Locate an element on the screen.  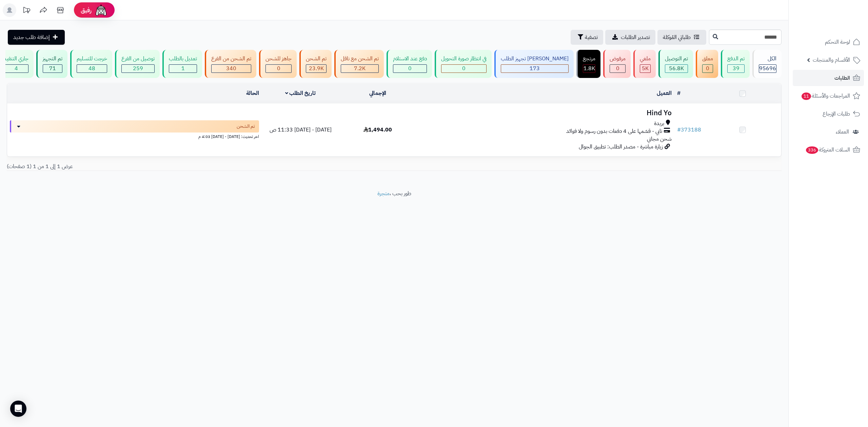
a: تم التجهيز 71 is located at coordinates (52, 64).